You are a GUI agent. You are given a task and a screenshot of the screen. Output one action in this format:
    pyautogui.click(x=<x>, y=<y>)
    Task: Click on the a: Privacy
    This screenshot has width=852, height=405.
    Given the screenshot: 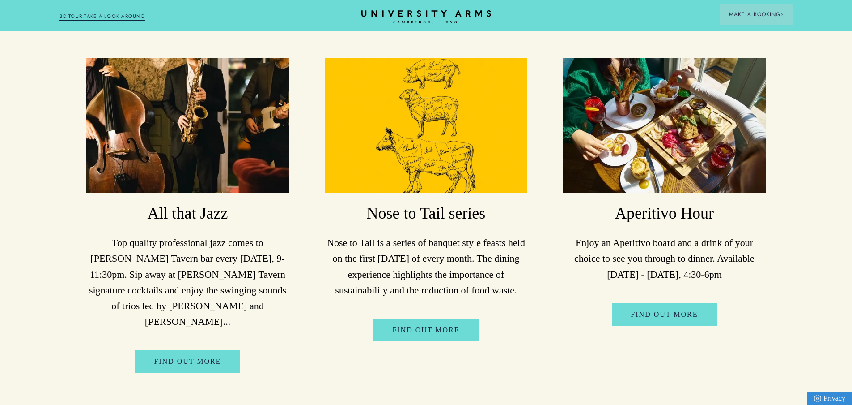 What is the action you would take?
    pyautogui.click(x=830, y=398)
    